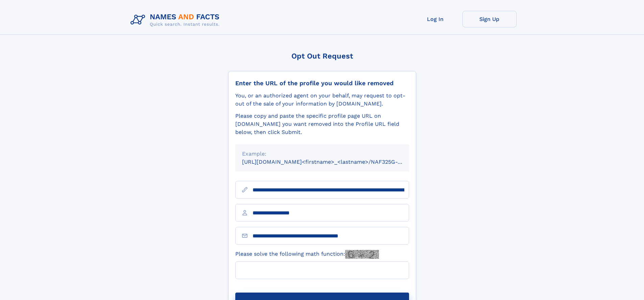 This screenshot has width=644, height=300. I want to click on div: Enter the URL of the profile you would like removed, so click(322, 83).